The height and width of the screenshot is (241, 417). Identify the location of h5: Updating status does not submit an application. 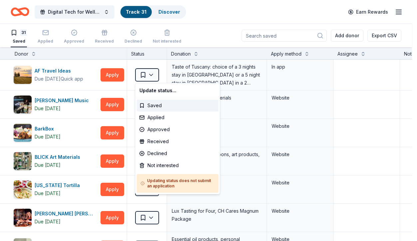
(178, 183).